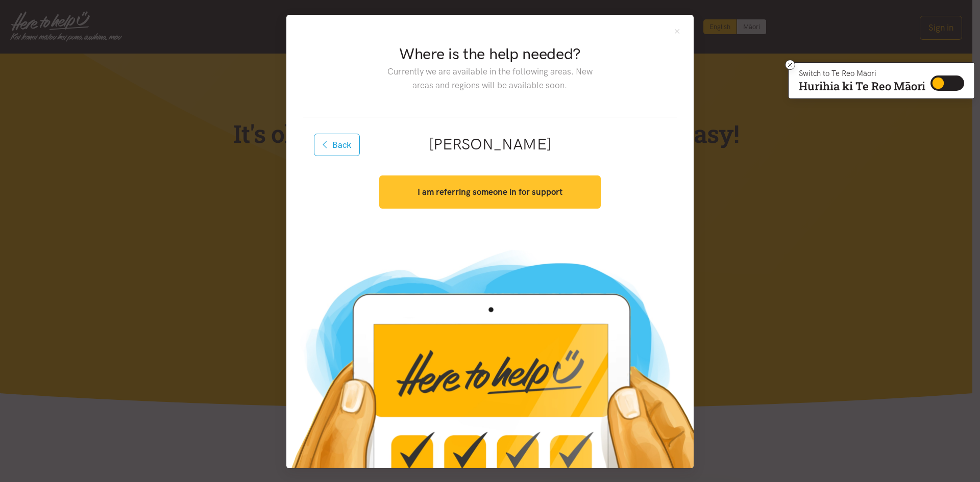  I want to click on p: Switch to Te Reo Māori, so click(862, 73).